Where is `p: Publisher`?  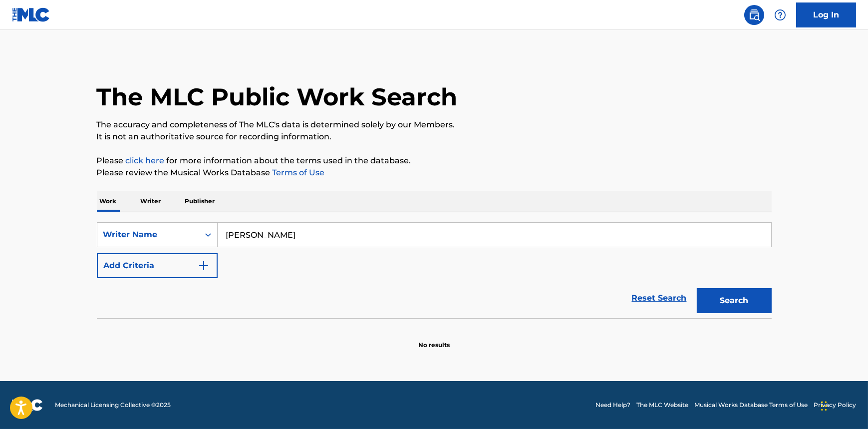
p: Publisher is located at coordinates (200, 201).